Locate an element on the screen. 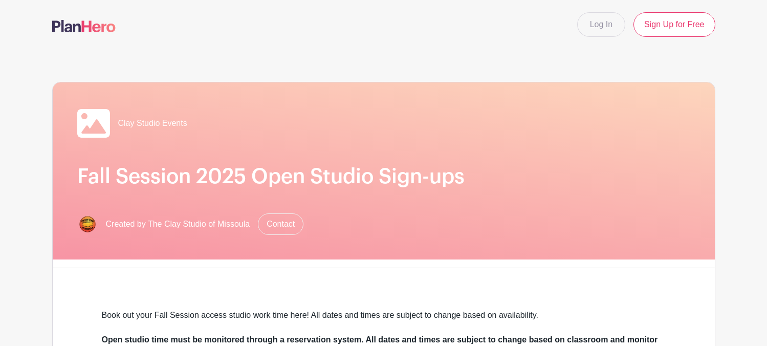 The width and height of the screenshot is (767, 346). img: logo-507f7623f17ff9eddc593b1ce0a138ce2505c220e1c5a4e2b4648c50719b7d32.svg is located at coordinates (84, 26).